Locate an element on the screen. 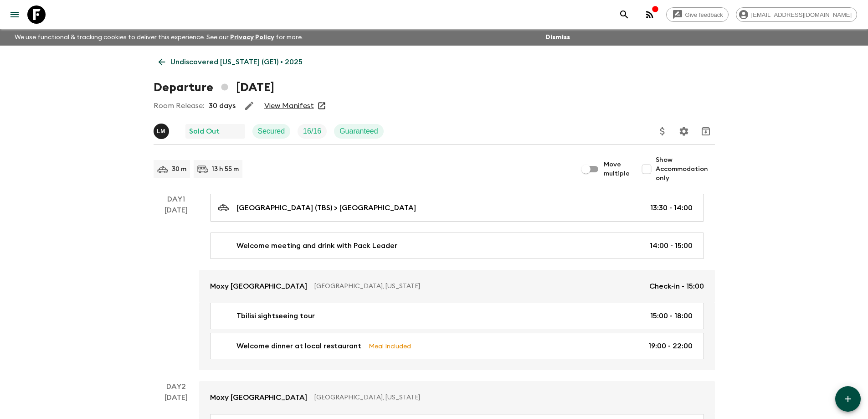 The width and height of the screenshot is (868, 419). p: Guaranteed is located at coordinates (358, 132).